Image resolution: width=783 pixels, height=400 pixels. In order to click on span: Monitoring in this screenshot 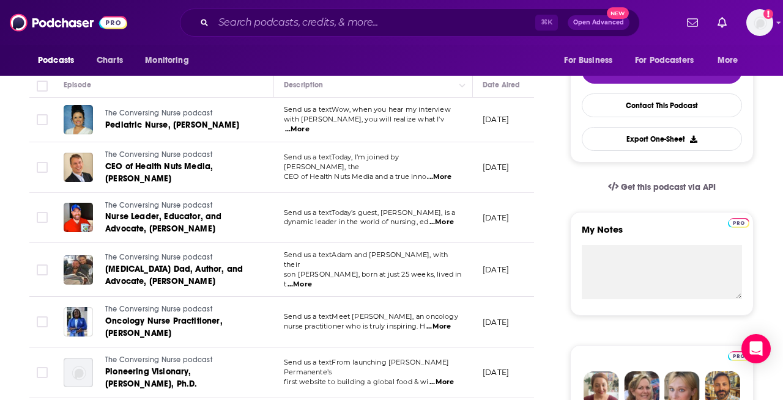, I will do `click(166, 61)`.